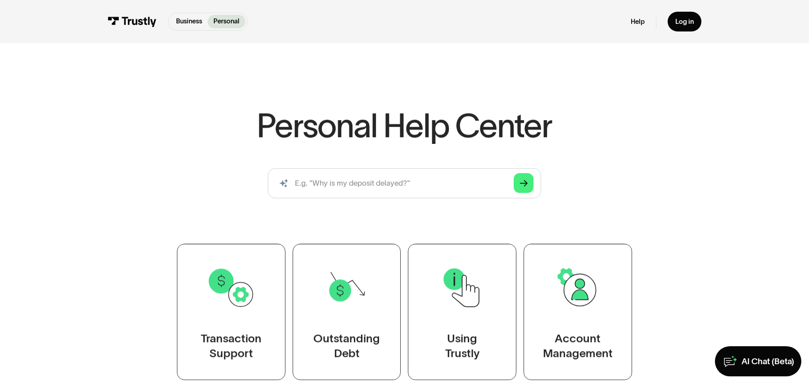  Describe the element at coordinates (767, 362) in the screenshot. I see `div: AI Chat (Beta)` at that location.